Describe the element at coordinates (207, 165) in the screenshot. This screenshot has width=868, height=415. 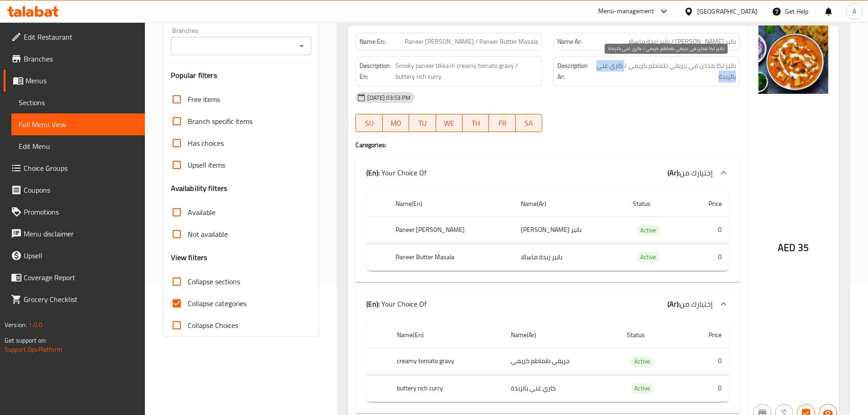
I see `span: Upsell items` at that location.